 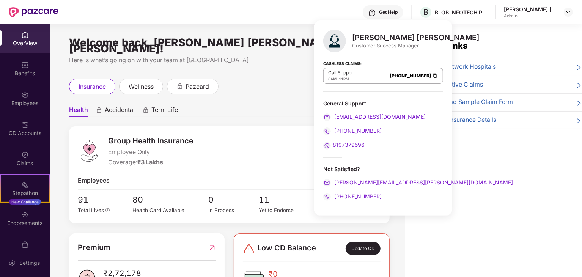 What do you see at coordinates (141, 86) in the screenshot?
I see `span: wellness` at bounding box center [141, 86].